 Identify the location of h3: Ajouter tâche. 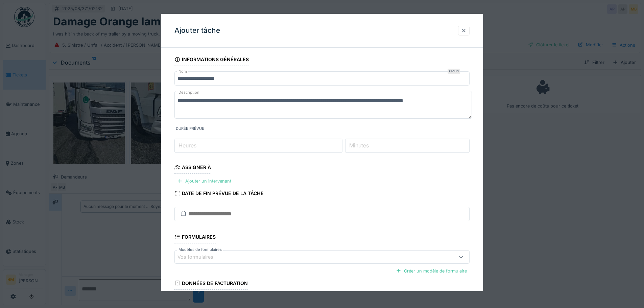
(197, 30).